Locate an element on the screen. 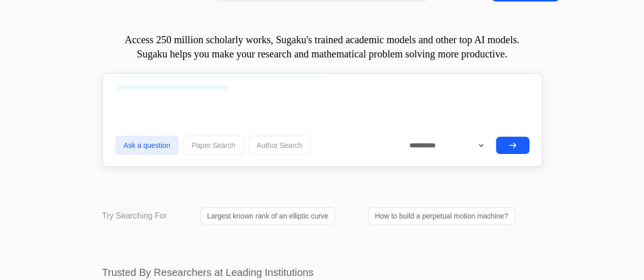 Image resolution: width=644 pixels, height=280 pixels. a: Largest known rank of an elliptic curve is located at coordinates (268, 216).